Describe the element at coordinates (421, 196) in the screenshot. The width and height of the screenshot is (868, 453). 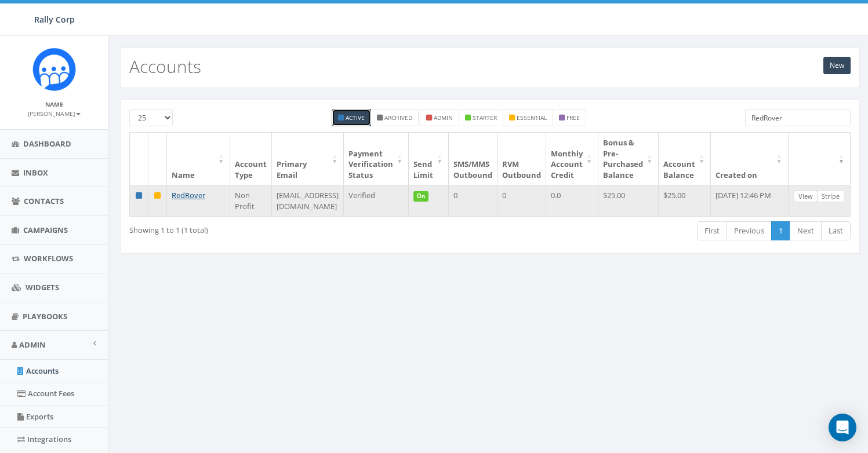
I see `span: On` at that location.